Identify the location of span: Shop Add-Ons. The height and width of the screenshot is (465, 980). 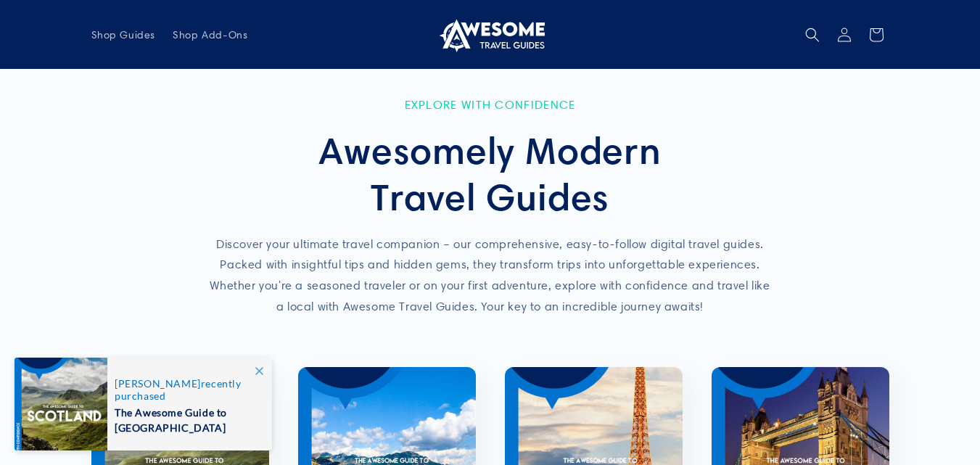
(210, 35).